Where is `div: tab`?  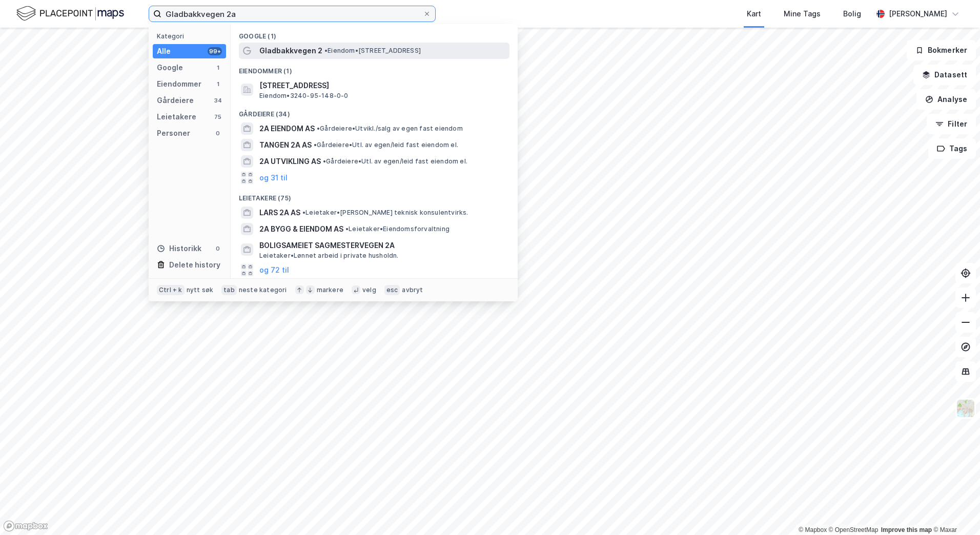 div: tab is located at coordinates (229, 290).